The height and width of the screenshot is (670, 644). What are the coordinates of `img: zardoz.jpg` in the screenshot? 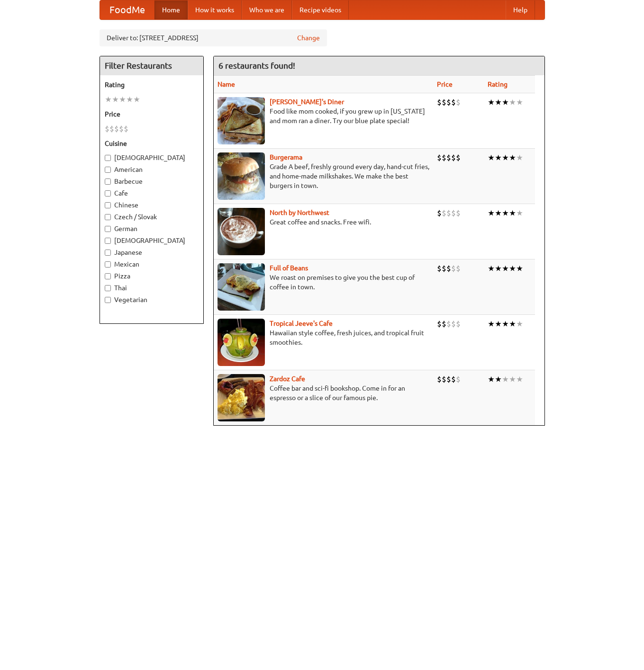 It's located at (241, 398).